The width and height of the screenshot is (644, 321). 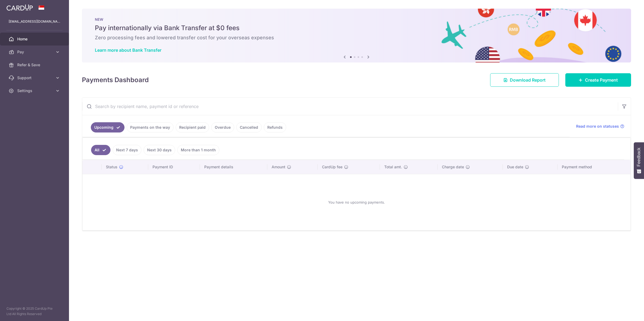 What do you see at coordinates (35, 52) in the screenshot?
I see `span: Pay` at bounding box center [35, 52].